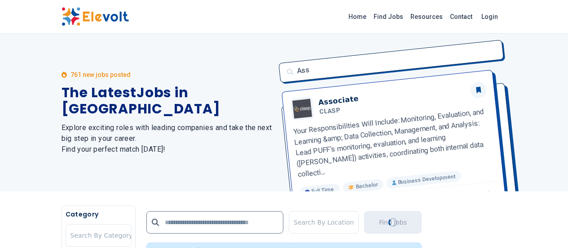 The height and width of the screenshot is (248, 568). Describe the element at coordinates (101, 75) in the screenshot. I see `p: 761 new jobs posted` at that location.